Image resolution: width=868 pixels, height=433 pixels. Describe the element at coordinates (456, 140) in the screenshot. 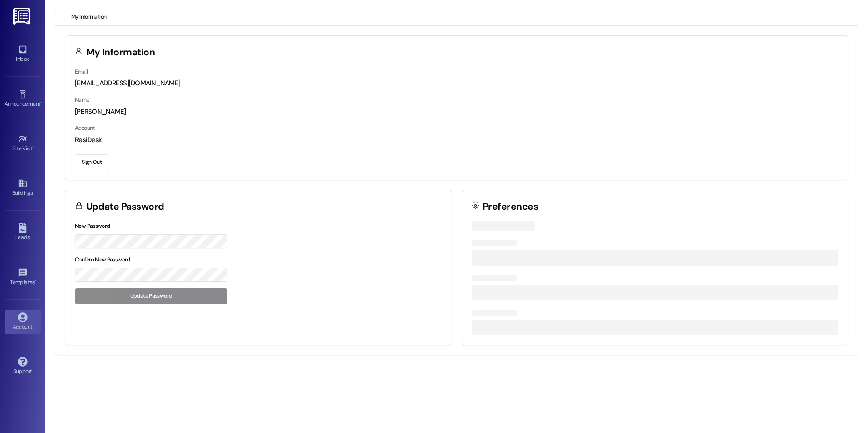

I see `div: ResiDesk` at that location.